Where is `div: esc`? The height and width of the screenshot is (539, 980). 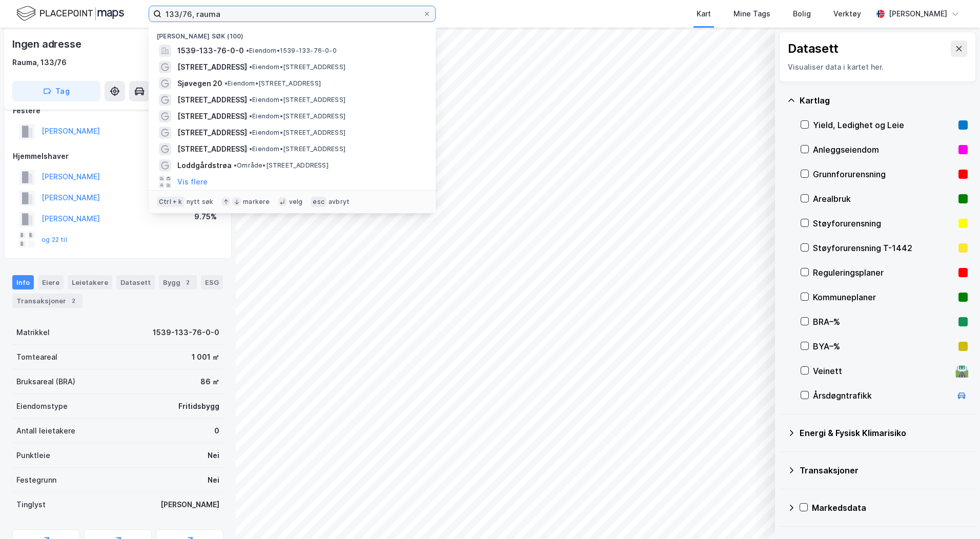 div: esc is located at coordinates (318, 202).